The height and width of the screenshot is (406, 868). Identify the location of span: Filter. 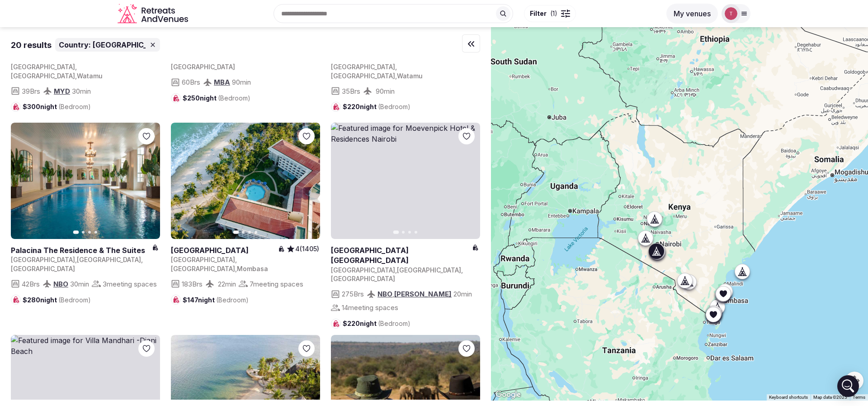
(538, 13).